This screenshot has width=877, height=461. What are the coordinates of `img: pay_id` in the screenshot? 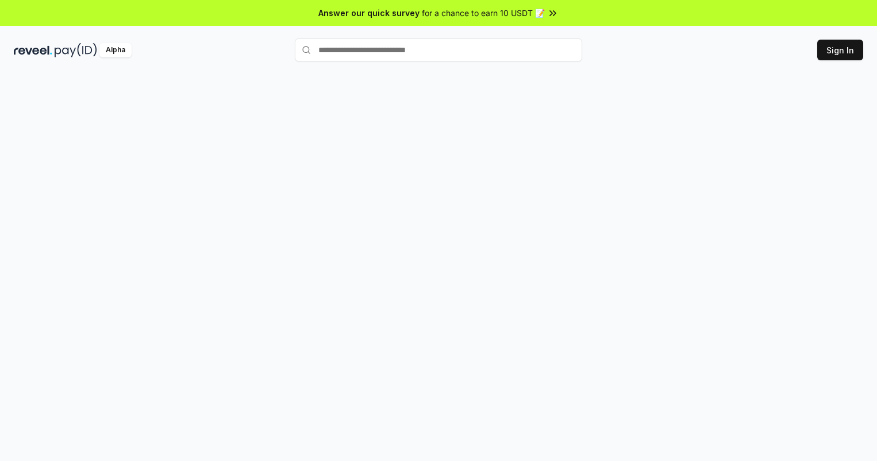 It's located at (76, 50).